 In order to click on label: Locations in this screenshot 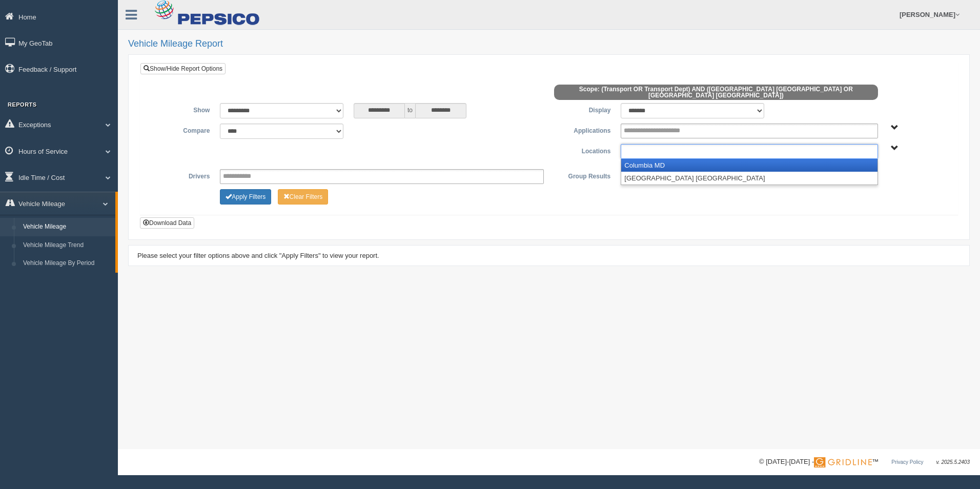, I will do `click(583, 150)`.